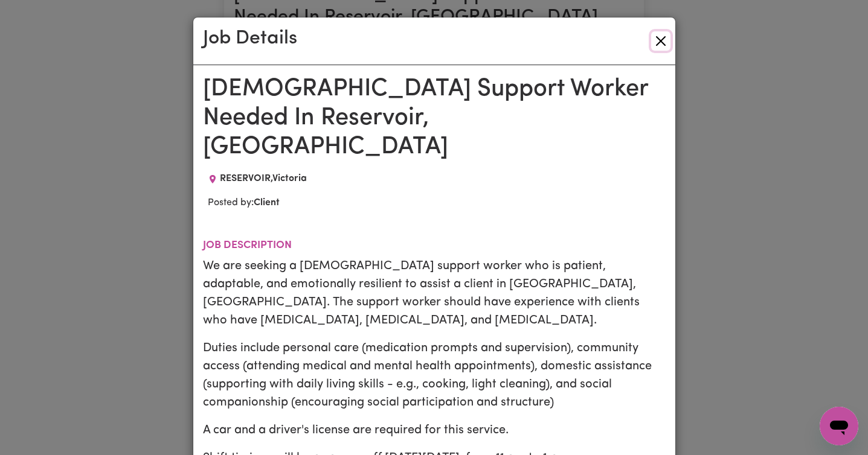 The width and height of the screenshot is (868, 455). What do you see at coordinates (263, 179) in the screenshot?
I see `span: RESERVOIR , Victoria` at bounding box center [263, 179].